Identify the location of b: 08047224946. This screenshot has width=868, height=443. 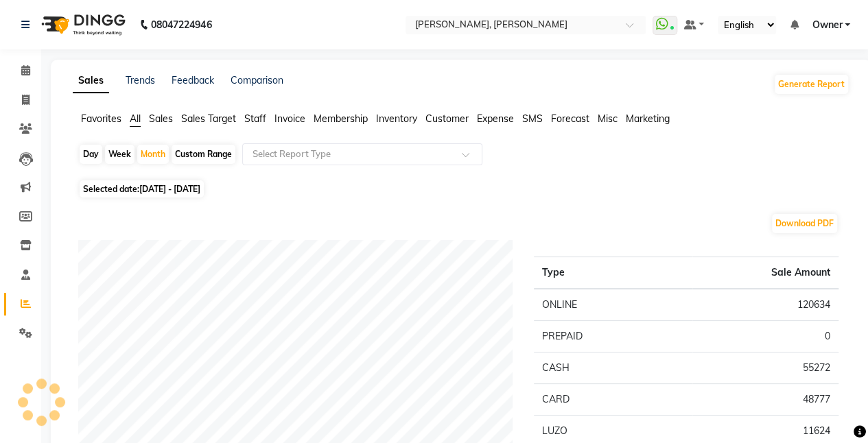
(181, 25).